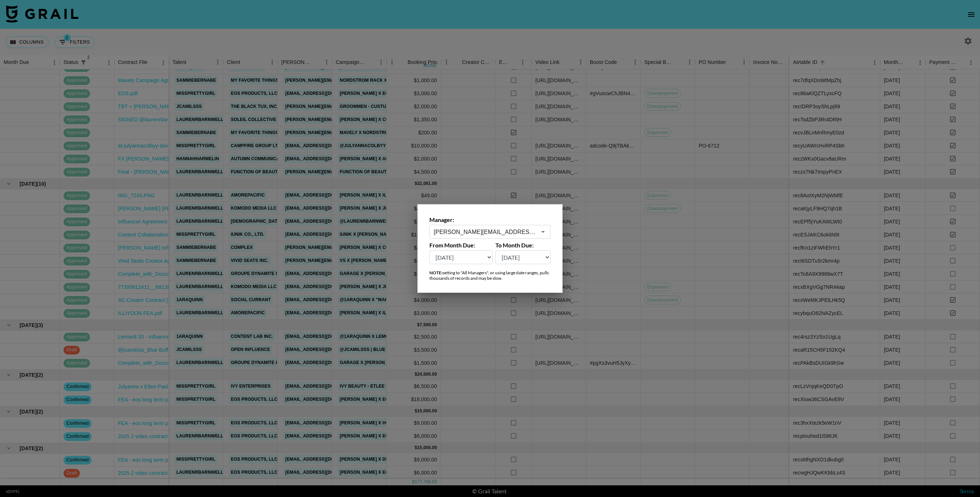  Describe the element at coordinates (543, 231) in the screenshot. I see `button: Open` at that location.